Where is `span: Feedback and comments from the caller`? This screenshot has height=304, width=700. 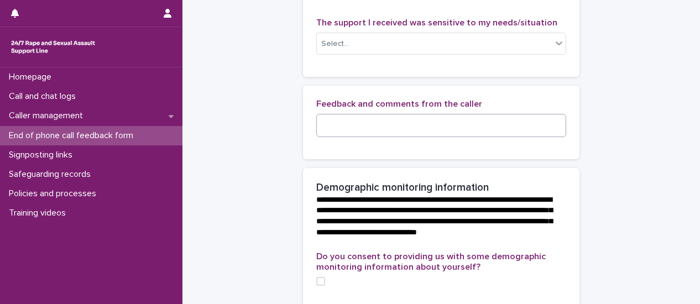
span: Feedback and comments from the caller is located at coordinates (399, 104).